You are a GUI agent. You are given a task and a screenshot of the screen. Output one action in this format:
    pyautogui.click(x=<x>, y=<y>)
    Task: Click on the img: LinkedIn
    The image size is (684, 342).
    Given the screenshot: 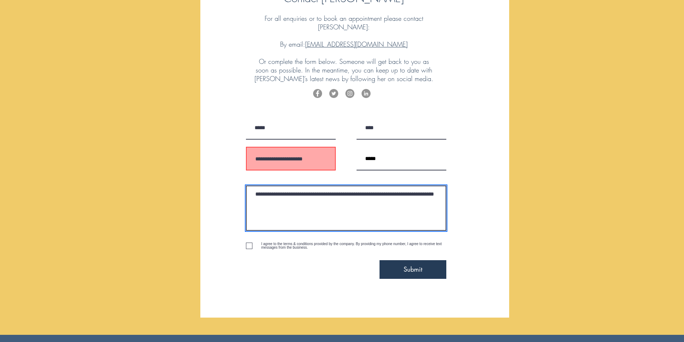 What is the action you would take?
    pyautogui.click(x=366, y=93)
    